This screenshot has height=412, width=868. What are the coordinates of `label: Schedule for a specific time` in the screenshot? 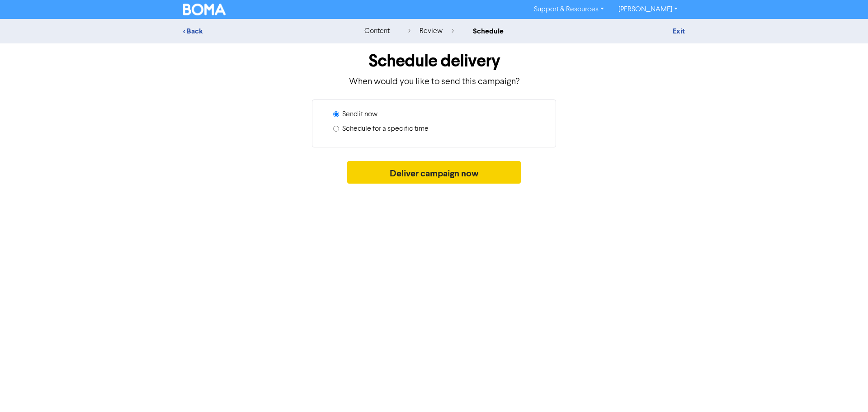 It's located at (385, 129).